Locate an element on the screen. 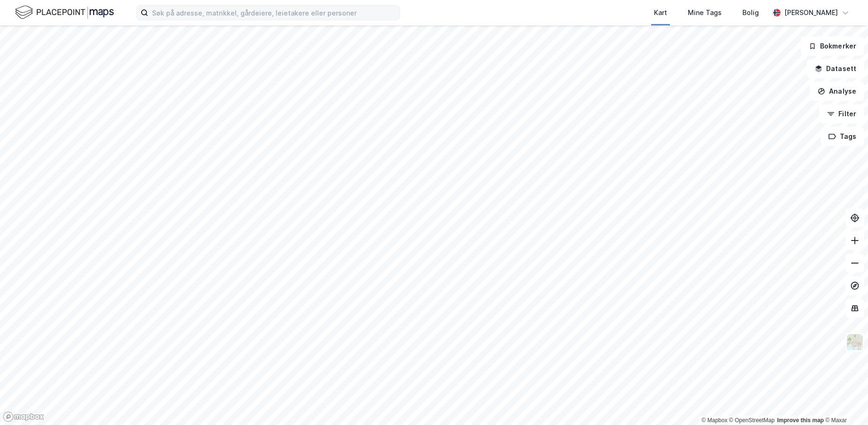 This screenshot has height=425, width=868. button: Bokmerker is located at coordinates (833, 46).